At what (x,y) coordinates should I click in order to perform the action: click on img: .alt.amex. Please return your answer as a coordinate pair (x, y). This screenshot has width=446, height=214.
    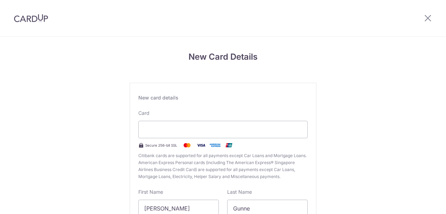
    Looking at the image, I should click on (215, 145).